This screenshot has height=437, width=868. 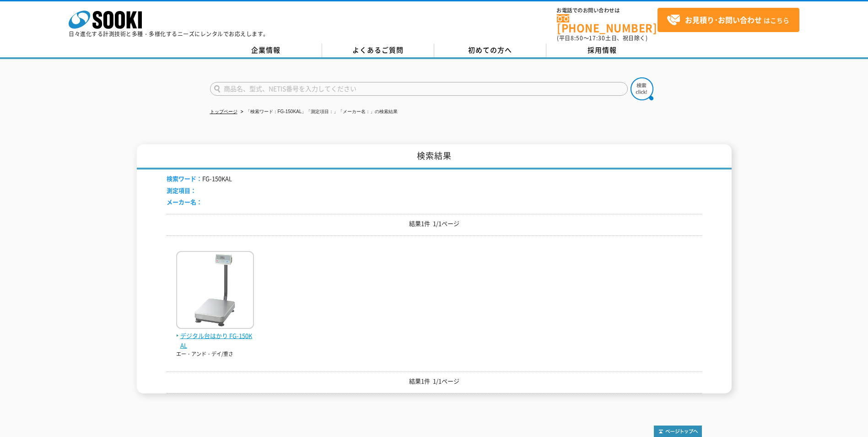 I want to click on li: 「検索ワード：FG-150KAL」「測定項目：」「メーカー名：」の検索結果, so click(x=318, y=112).